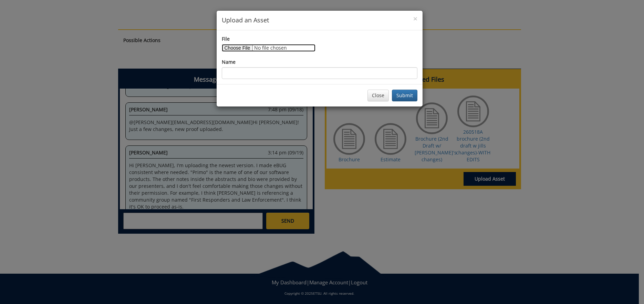 The height and width of the screenshot is (304, 644). What do you see at coordinates (225, 39) in the screenshot?
I see `label: File` at bounding box center [225, 39].